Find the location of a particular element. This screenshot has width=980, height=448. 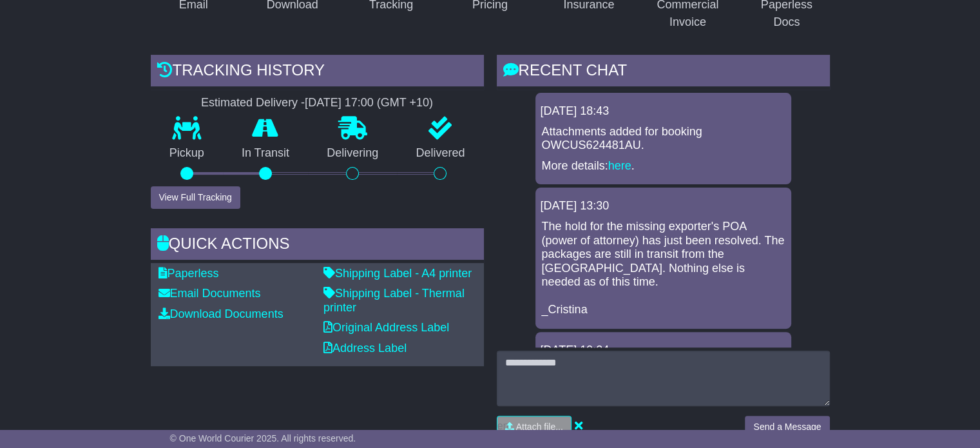

a: Download Documents is located at coordinates (221, 314).